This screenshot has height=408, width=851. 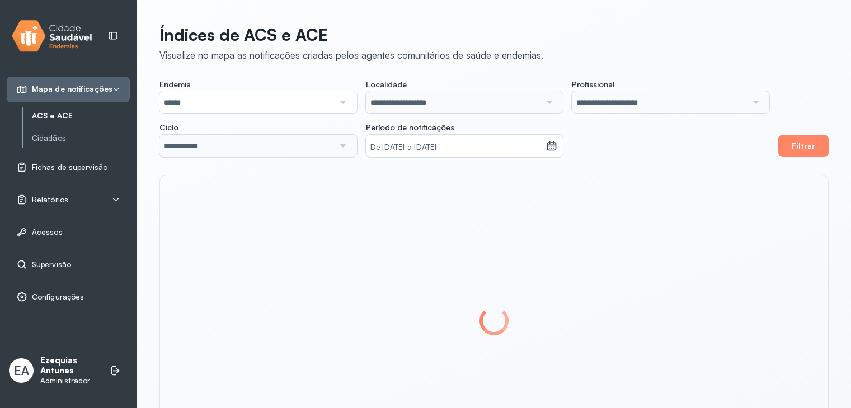 What do you see at coordinates (81, 138) in the screenshot?
I see `a: Cidadãos` at bounding box center [81, 138].